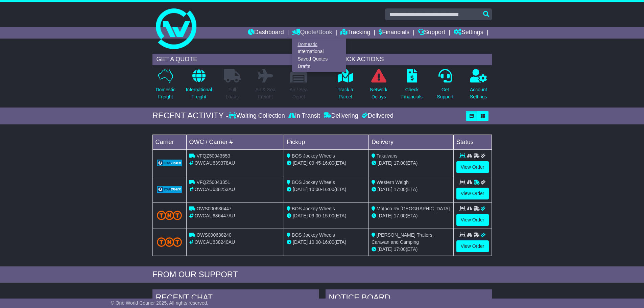  What do you see at coordinates (341, 116) in the screenshot?
I see `div: Delivering` at bounding box center [341, 116].